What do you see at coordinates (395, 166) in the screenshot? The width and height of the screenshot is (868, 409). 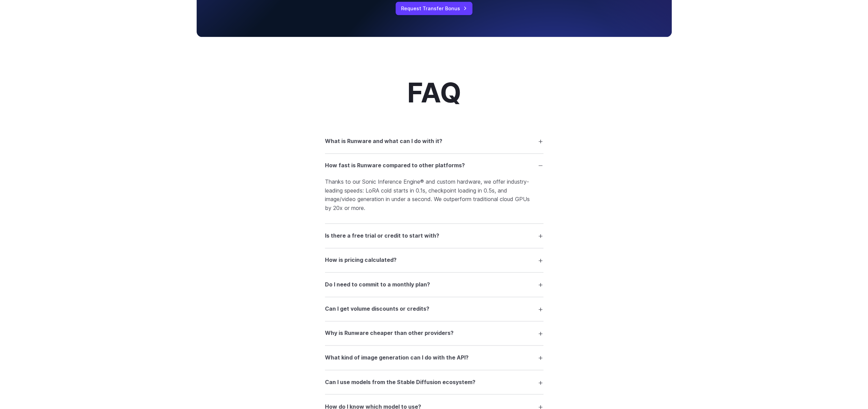 I see `h3: How fast is Runware compared to other platforms?` at bounding box center [395, 166].